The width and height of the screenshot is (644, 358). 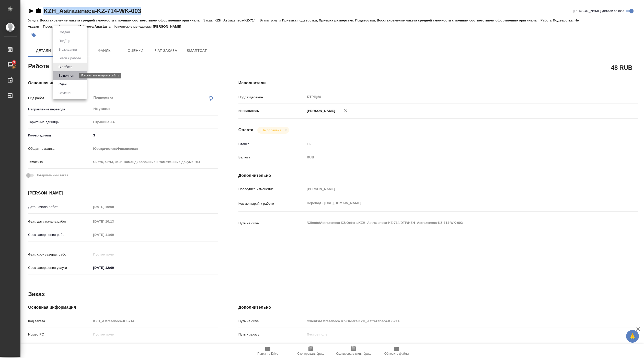 I want to click on button: Выполнен, so click(x=66, y=76).